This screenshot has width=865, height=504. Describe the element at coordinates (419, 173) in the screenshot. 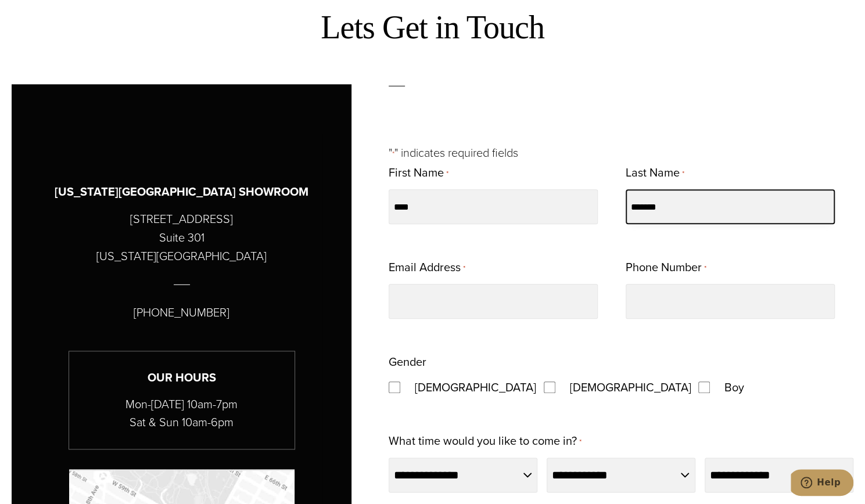

I see `label: First Name` at that location.